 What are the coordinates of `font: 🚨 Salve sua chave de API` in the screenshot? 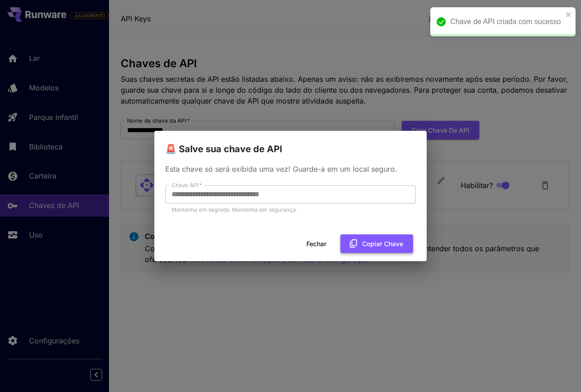 It's located at (224, 149).